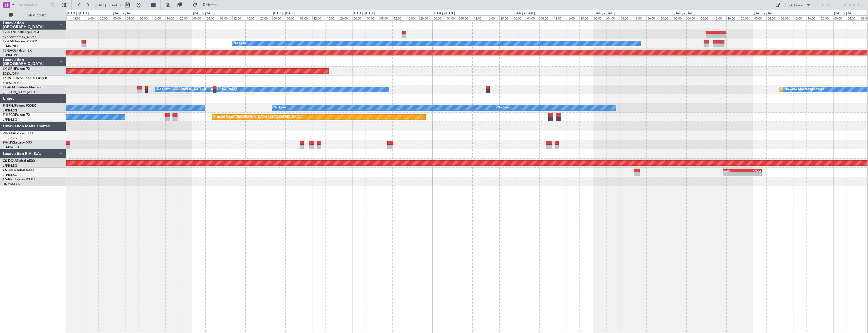  What do you see at coordinates (8, 42) in the screenshot?
I see `span: T7-EMI` at bounding box center [8, 42].